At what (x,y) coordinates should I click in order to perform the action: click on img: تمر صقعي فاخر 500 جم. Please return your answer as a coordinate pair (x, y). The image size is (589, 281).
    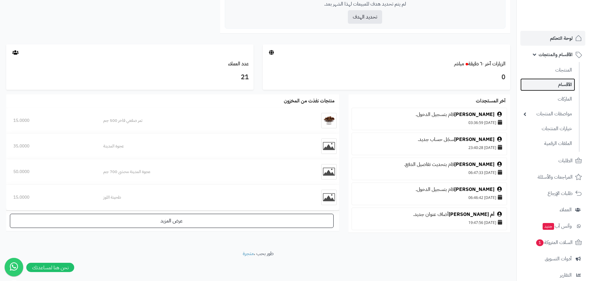
    Looking at the image, I should click on (329, 121).